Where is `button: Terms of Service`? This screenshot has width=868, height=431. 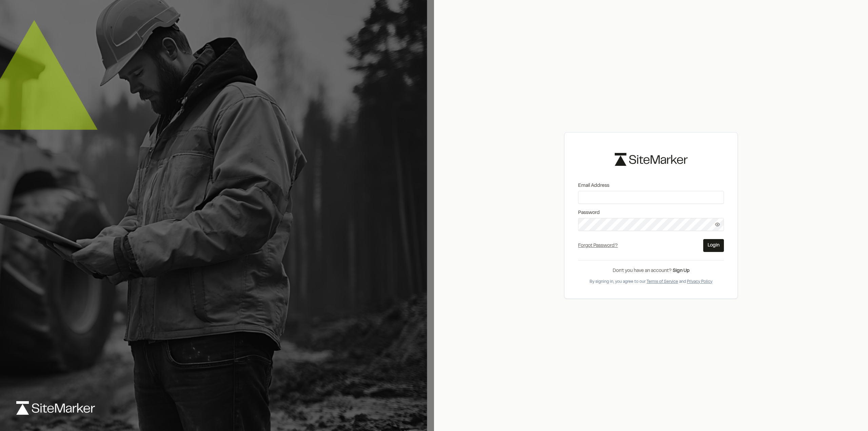 button: Terms of Service is located at coordinates (662, 281).